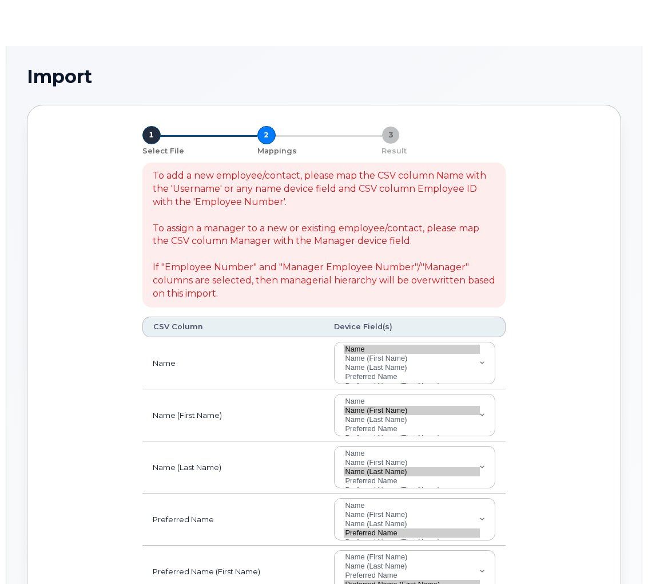 Image resolution: width=648 pixels, height=584 pixels. Describe the element at coordinates (391, 135) in the screenshot. I see `div: 3` at that location.